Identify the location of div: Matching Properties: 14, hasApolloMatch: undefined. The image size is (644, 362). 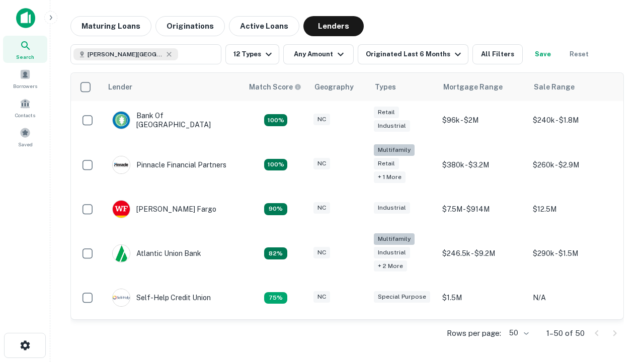
(276, 120).